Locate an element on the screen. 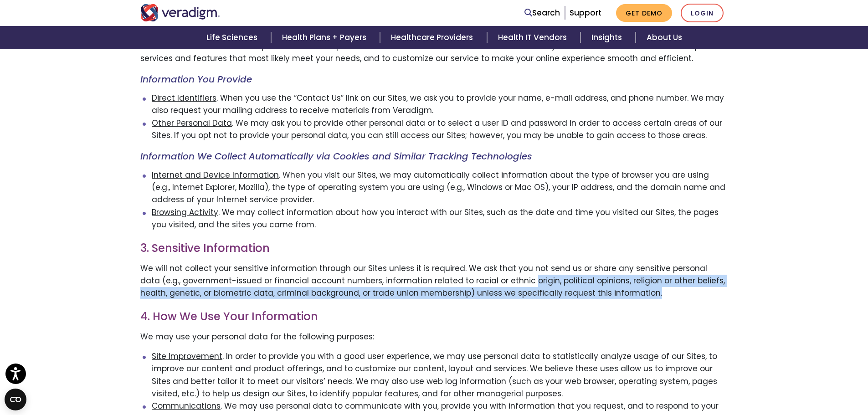 Image resolution: width=868 pixels, height=415 pixels. button: Open CMP widget is located at coordinates (16, 399).